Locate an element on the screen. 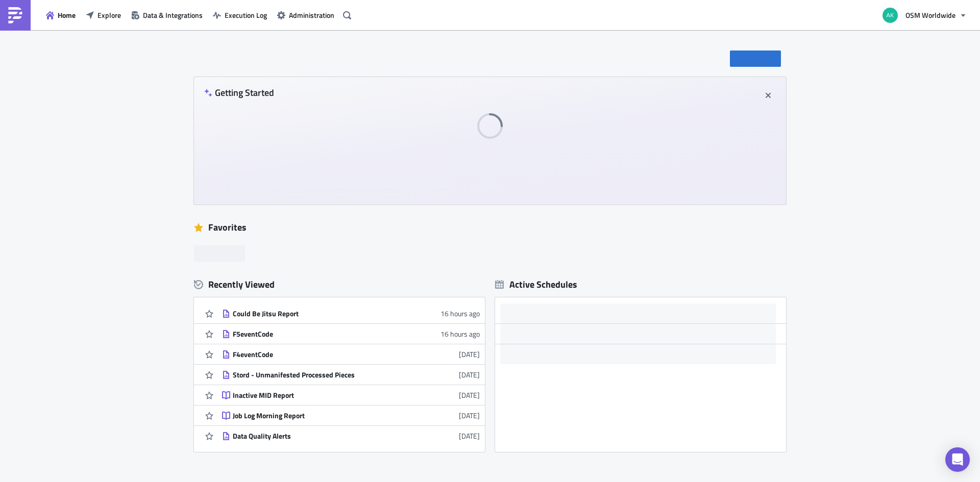 The height and width of the screenshot is (482, 980). time: 2025-06-11T16:27:36Z is located at coordinates (469, 395).